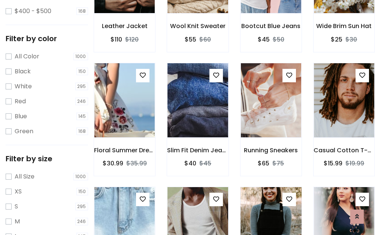  Describe the element at coordinates (205, 39) in the screenshot. I see `del: $60` at that location.